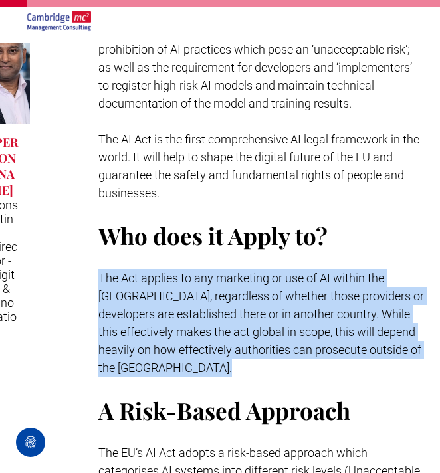 This screenshot has height=473, width=440. What do you see at coordinates (420, 21) in the screenshot?
I see `button: menu` at bounding box center [420, 21].